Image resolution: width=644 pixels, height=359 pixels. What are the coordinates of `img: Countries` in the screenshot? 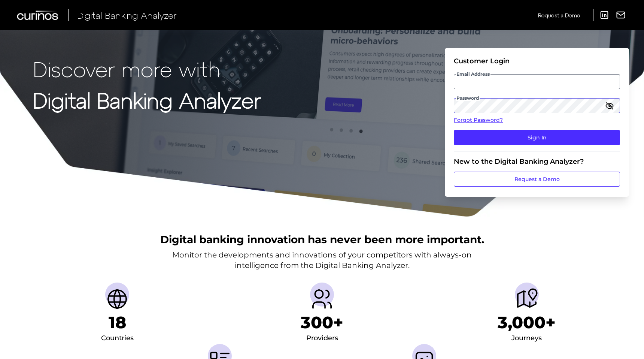 It's located at (117, 299).